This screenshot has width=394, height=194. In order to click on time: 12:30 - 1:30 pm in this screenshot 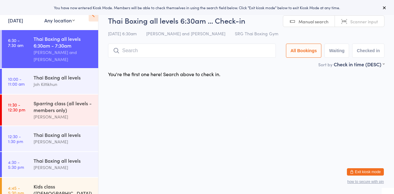, I will do `click(15, 139)`.